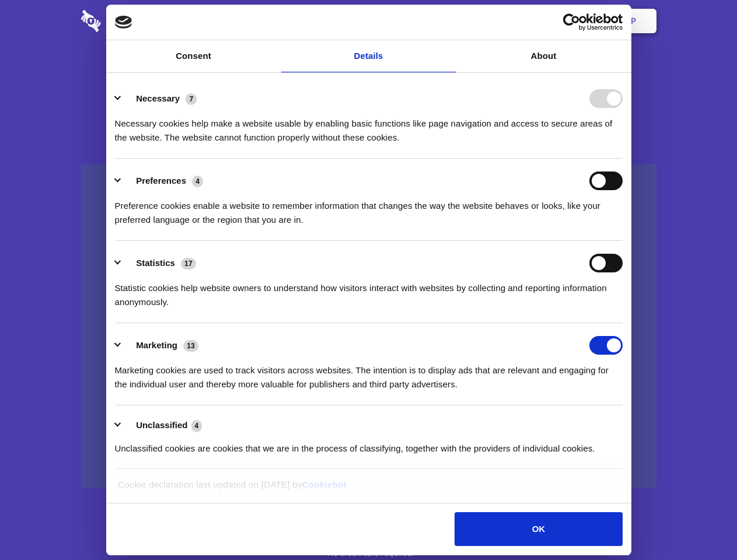 This screenshot has width=737, height=560. I want to click on button: Statistics (17), so click(160, 263).